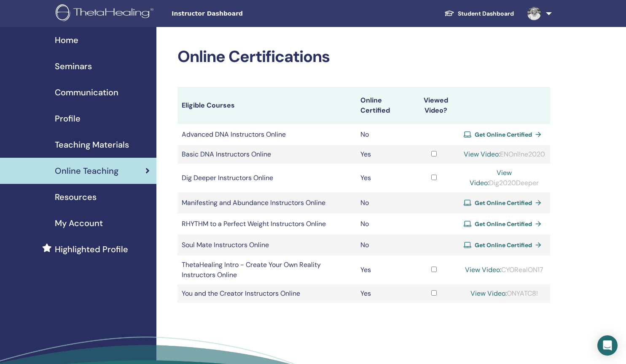  What do you see at coordinates (87, 171) in the screenshot?
I see `span: Online Teaching` at bounding box center [87, 171].